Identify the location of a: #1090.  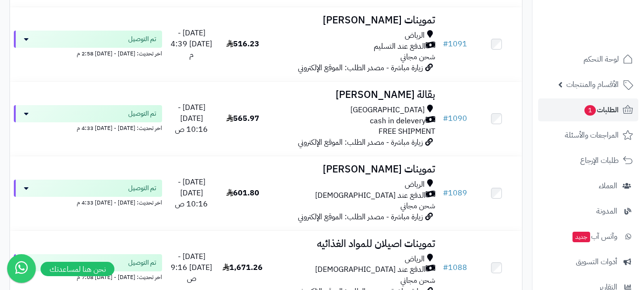
(455, 118).